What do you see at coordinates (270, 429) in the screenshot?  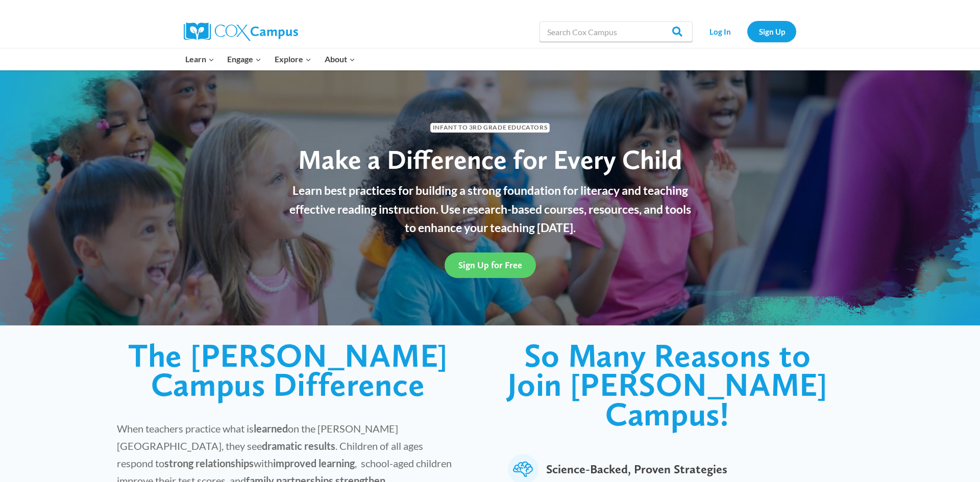 I see `strong: learned` at bounding box center [270, 429].